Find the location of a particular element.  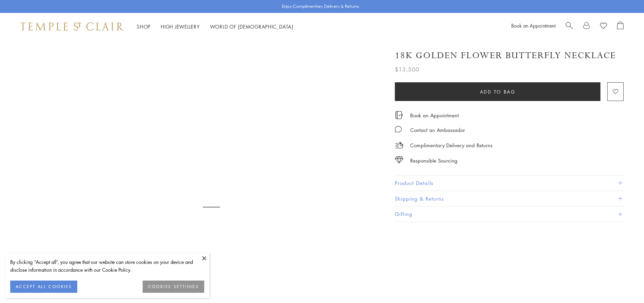

img: icon_sourcing.svg is located at coordinates (399, 160).